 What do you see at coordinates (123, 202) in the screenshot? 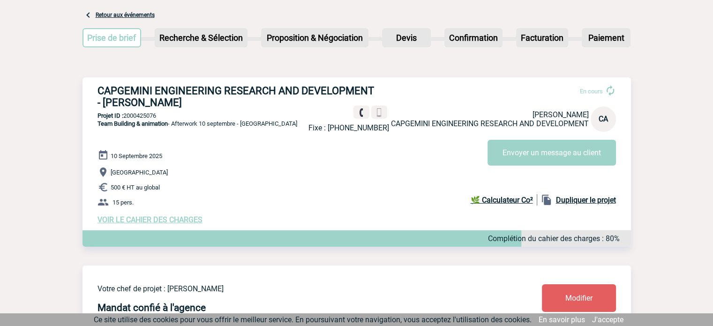
I see `span: 15 pers.` at bounding box center [123, 202].